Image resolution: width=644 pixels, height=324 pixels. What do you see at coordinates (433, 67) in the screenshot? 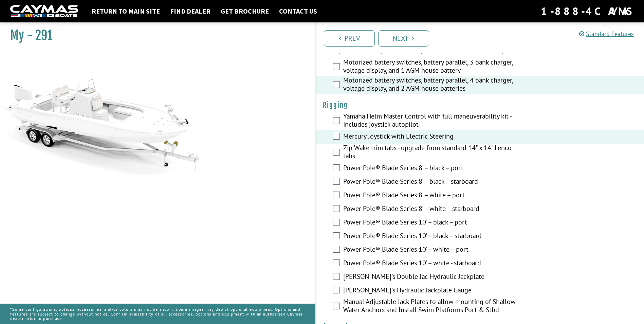
I see `label: Motorized battery switches, battery parallel, 3 bank charger, voltage display, and 1 AGM house ba...` at bounding box center [433, 67].